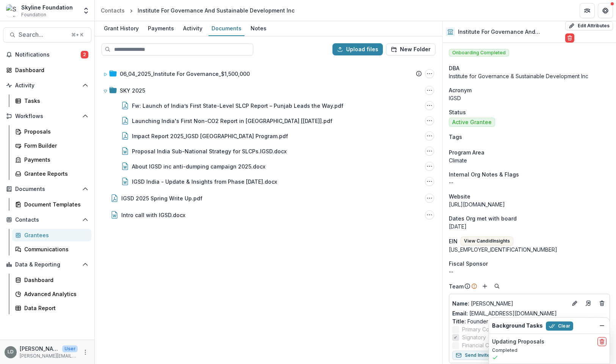  Describe the element at coordinates (199, 166) in the screenshot. I see `div: About IGSD inc anti-dumping campaign 2025.docx` at that location.